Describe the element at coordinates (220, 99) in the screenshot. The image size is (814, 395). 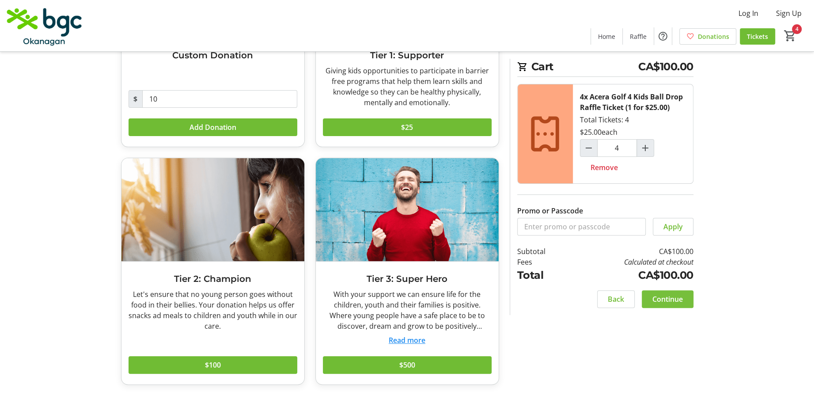
I see `input: Donation Amount` at that location.